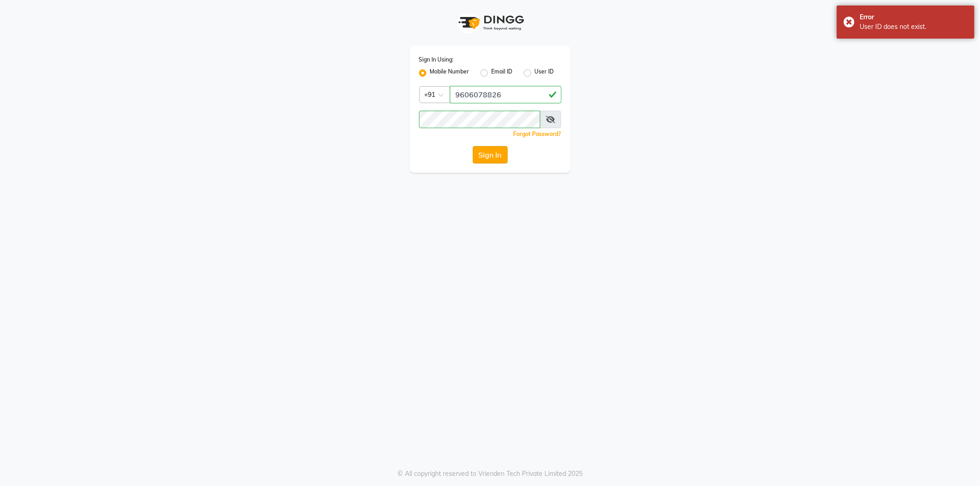 The image size is (980, 486). Describe the element at coordinates (913, 17) in the screenshot. I see `div: Error` at that location.